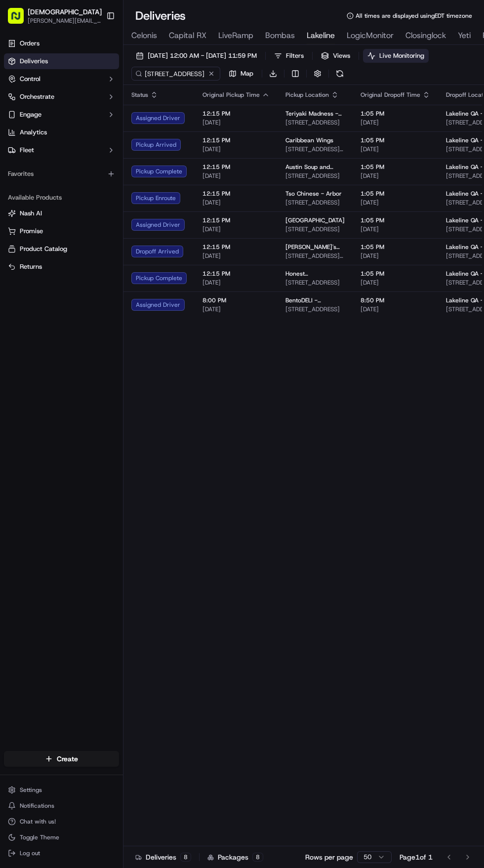  What do you see at coordinates (31, 231) in the screenshot?
I see `span: Promise` at bounding box center [31, 231].